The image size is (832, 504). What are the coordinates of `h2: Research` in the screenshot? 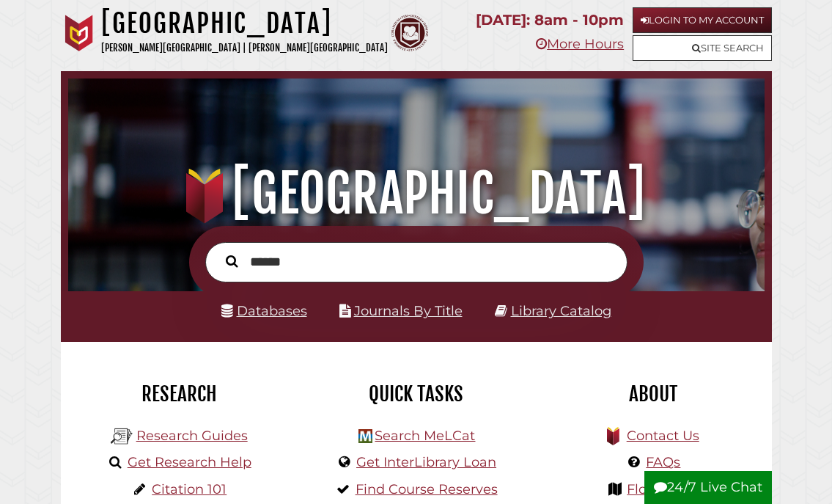 It's located at (179, 394).